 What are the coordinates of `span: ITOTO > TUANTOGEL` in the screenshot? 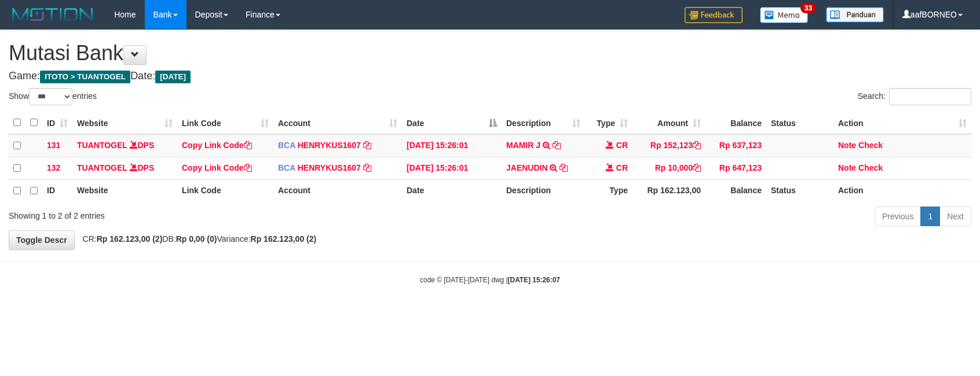 It's located at (85, 77).